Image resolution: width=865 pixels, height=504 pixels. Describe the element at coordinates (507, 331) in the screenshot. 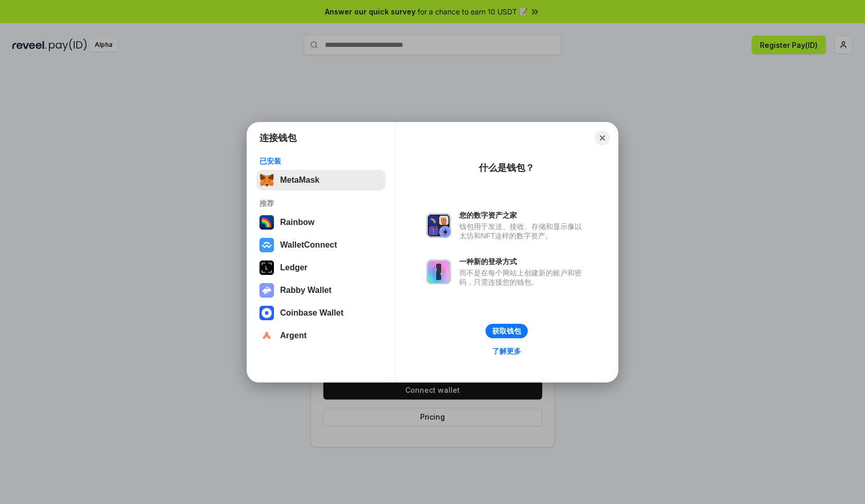

I see `button: 获取钱包` at that location.